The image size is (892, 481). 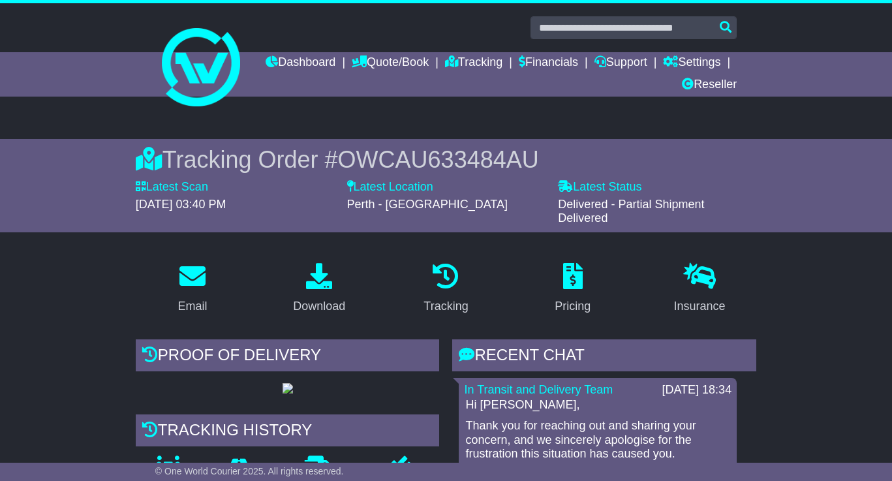 What do you see at coordinates (288, 388) in the screenshot?
I see `img: GetPodImage` at bounding box center [288, 388].